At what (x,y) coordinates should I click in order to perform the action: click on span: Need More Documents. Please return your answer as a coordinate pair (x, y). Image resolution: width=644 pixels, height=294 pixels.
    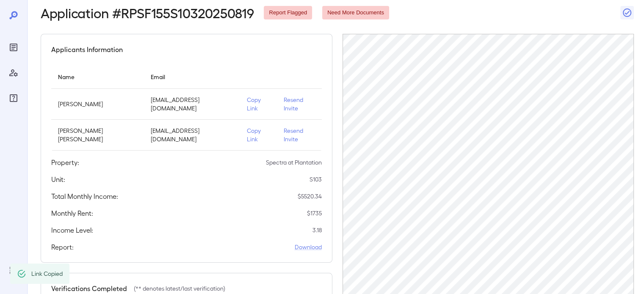
    Looking at the image, I should click on (355, 13).